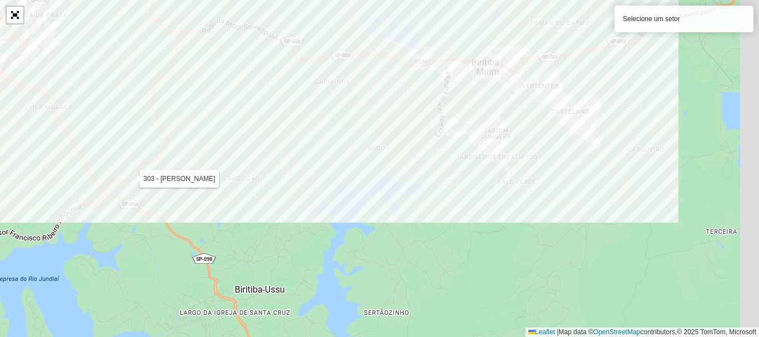 This screenshot has width=759, height=337. What do you see at coordinates (541, 332) in the screenshot?
I see `a: Leaflet` at bounding box center [541, 332].